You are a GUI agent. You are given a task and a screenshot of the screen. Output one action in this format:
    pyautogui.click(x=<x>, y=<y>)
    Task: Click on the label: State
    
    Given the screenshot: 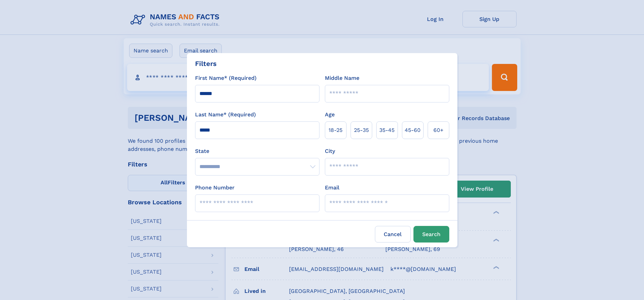 What is the action you would take?
    pyautogui.click(x=257, y=151)
    